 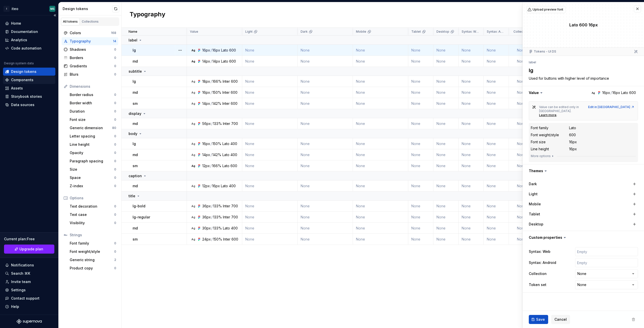 I want to click on div: 80, so click(x=114, y=128).